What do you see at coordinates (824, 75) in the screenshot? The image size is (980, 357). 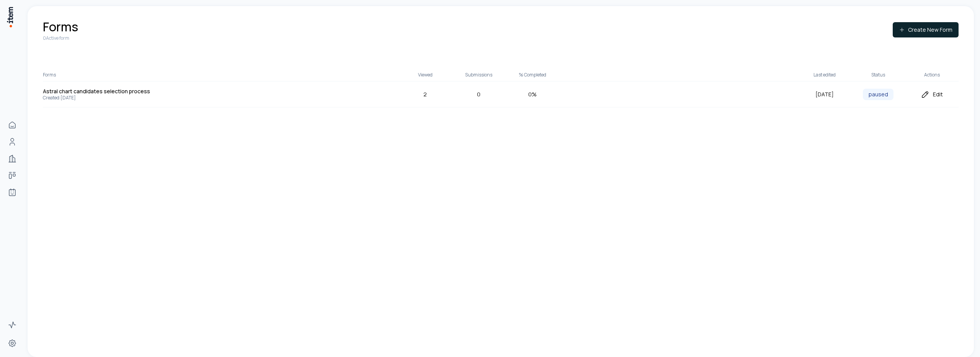 I see `div: Last edited` at bounding box center [824, 75].